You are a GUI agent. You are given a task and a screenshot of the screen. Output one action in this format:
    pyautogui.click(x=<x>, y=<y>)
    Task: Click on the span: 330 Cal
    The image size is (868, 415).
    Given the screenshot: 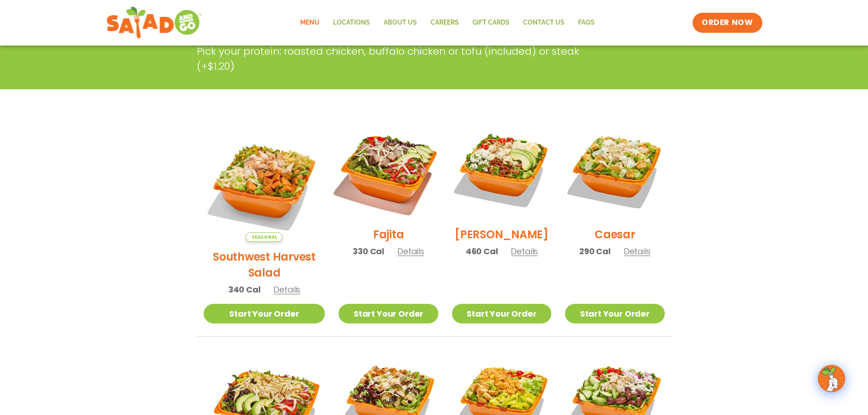 What is the action you would take?
    pyautogui.click(x=368, y=251)
    